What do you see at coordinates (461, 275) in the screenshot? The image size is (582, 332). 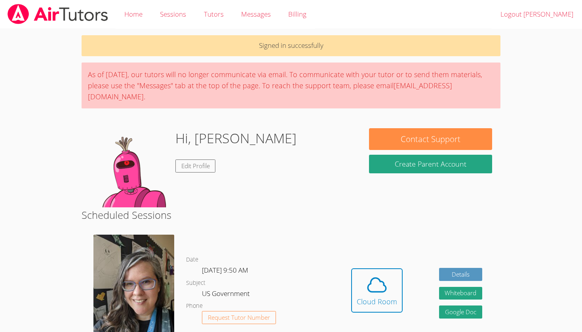 I see `a: Details` at bounding box center [461, 275].